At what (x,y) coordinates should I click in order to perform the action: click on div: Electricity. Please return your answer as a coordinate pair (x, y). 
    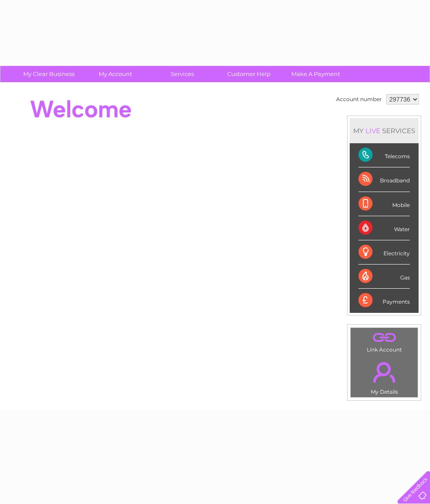
    Looking at the image, I should click on (384, 252).